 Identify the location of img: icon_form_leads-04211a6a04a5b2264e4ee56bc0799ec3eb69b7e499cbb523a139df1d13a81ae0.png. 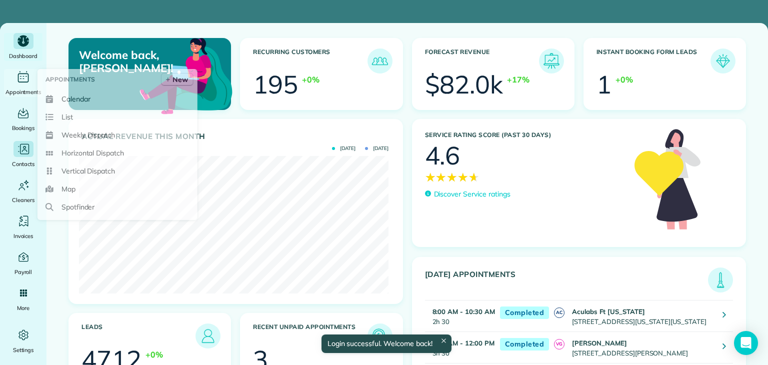
(723, 61).